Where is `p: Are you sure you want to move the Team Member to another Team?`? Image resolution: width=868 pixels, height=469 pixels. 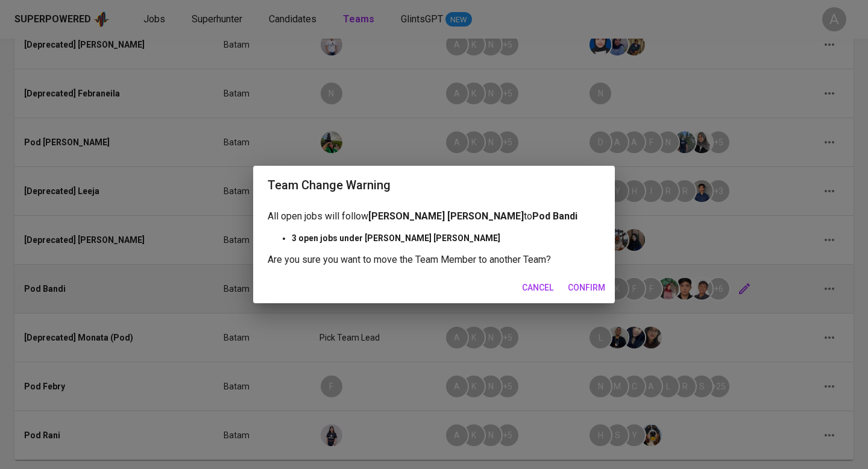
p: Are you sure you want to move the Team Member to another Team? is located at coordinates (434, 260).